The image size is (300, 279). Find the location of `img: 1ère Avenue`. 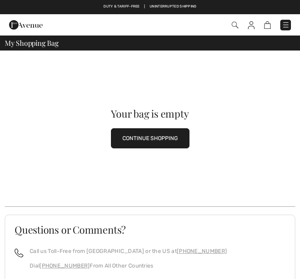

img: 1ère Avenue is located at coordinates (26, 25).